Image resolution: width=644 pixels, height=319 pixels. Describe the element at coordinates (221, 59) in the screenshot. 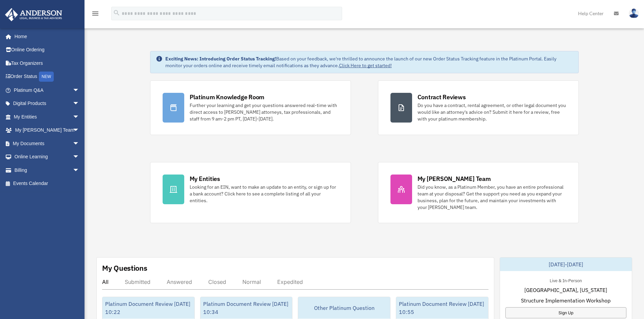

I see `strong: Exciting News: Introducing Order Status Tracking!` at that location.